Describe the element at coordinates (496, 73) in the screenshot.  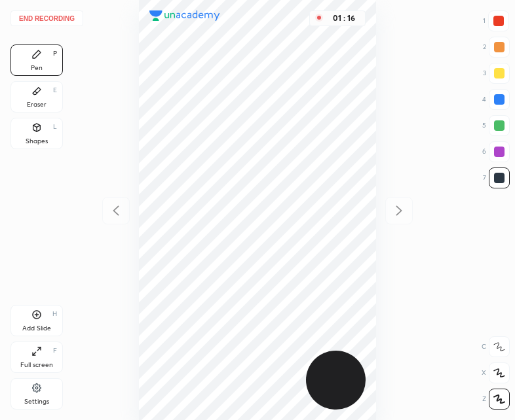
I see `div: 3` at that location.